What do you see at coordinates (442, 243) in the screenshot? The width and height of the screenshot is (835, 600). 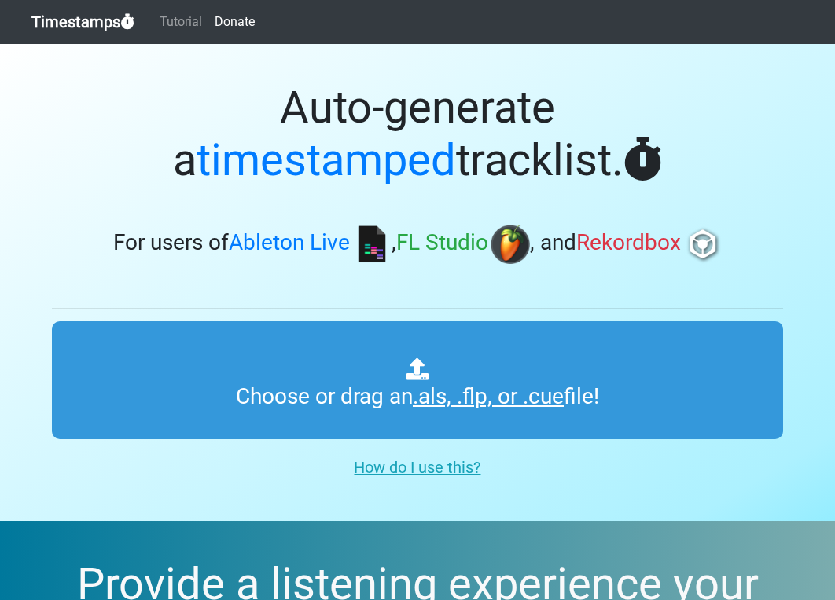 I see `span: FL Studio` at bounding box center [442, 243].